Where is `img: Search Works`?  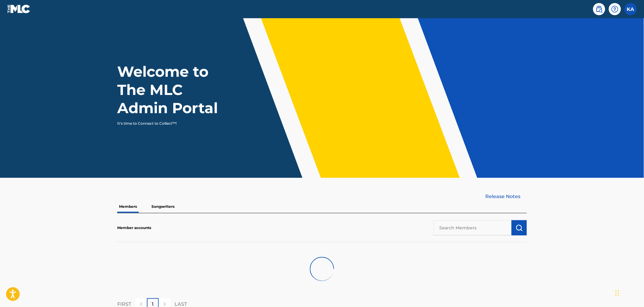 img: Search Works is located at coordinates (519, 228).